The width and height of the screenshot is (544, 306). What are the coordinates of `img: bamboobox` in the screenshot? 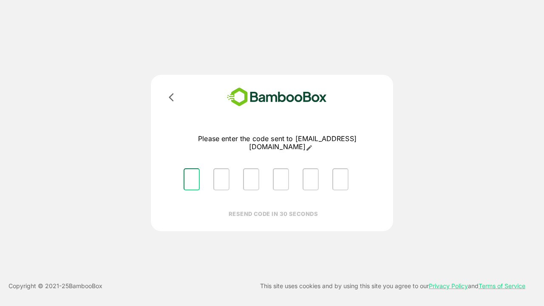 It's located at (277, 97).